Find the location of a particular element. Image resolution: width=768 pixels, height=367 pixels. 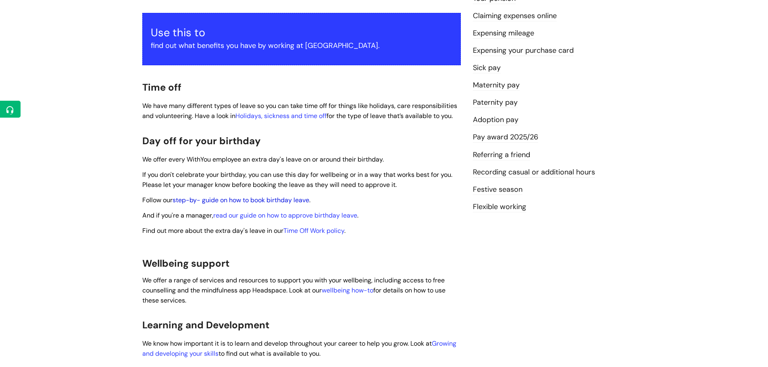

a: Festive season is located at coordinates (498, 190).